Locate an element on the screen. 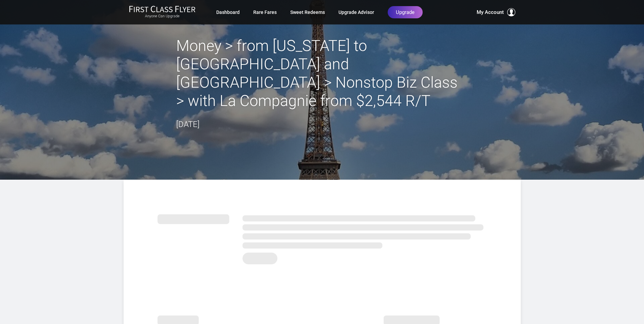 The height and width of the screenshot is (324, 644). a: First Class FlyerAnyone Can Upgrade is located at coordinates (162, 12).